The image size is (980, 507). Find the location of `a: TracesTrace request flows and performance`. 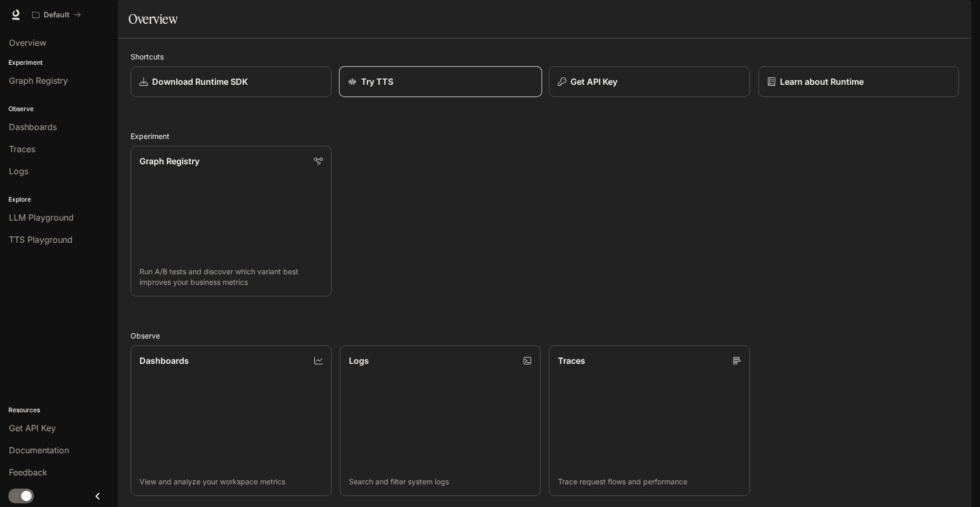

a: TracesTrace request flows and performance is located at coordinates (650, 420).